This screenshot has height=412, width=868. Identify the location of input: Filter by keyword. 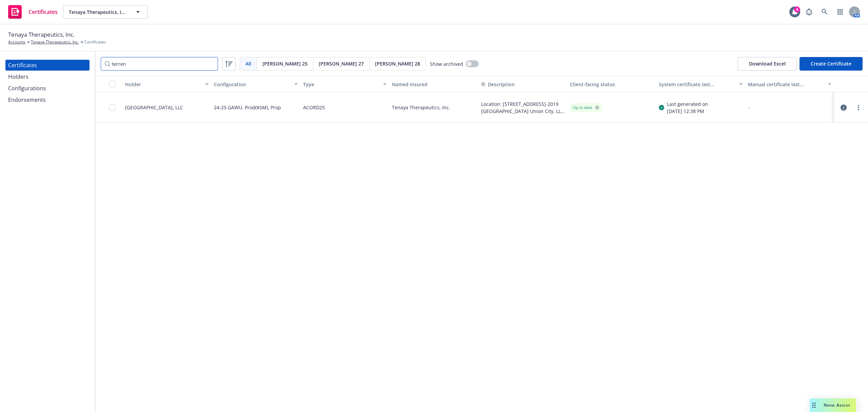
(160, 64).